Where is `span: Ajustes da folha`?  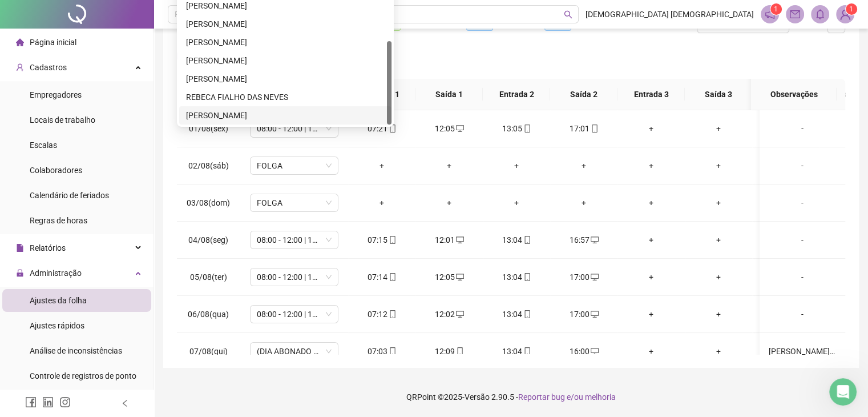
span: Ajustes da folha is located at coordinates (58, 300).